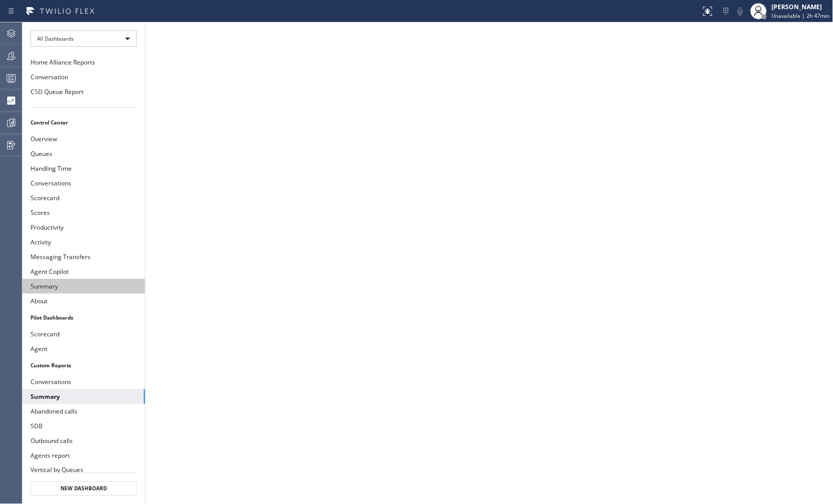  What do you see at coordinates (83, 62) in the screenshot?
I see `button: Home Alliance Reports` at bounding box center [83, 62].